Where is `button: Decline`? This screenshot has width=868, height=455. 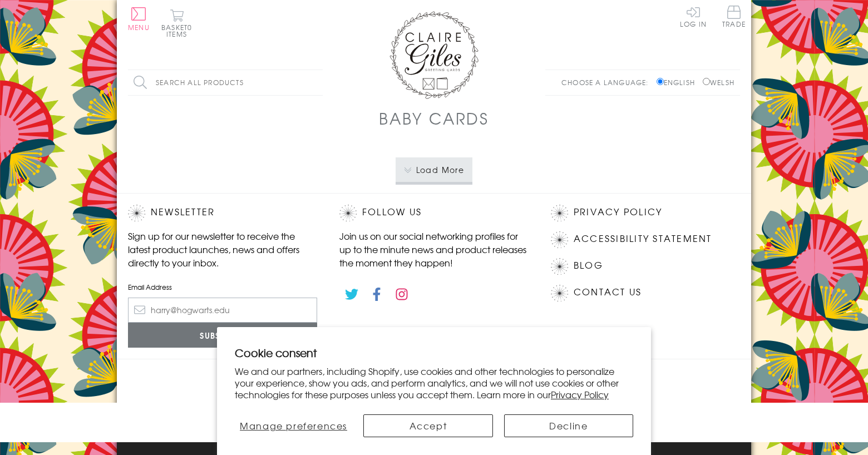 button: Decline is located at coordinates (569, 426).